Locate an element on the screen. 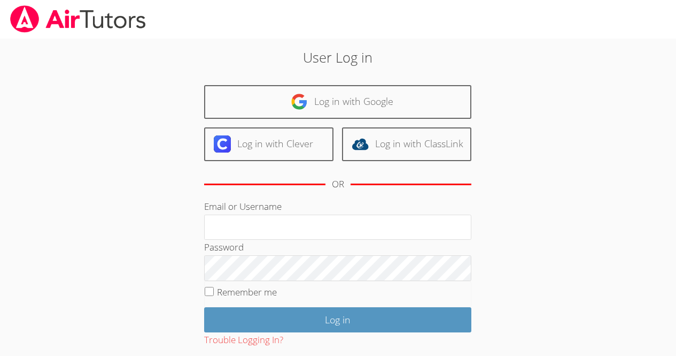  a: Log in with ClassLink is located at coordinates (407, 144).